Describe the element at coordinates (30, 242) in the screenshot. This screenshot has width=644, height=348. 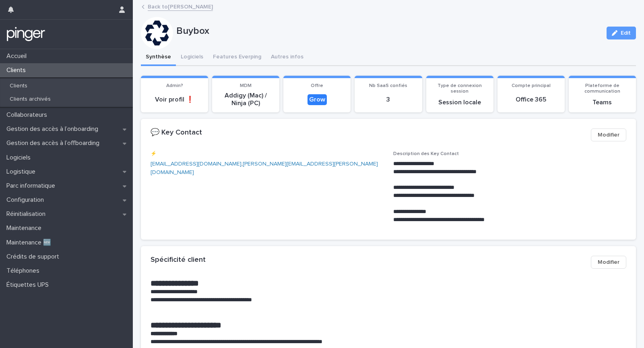
I see `p: Maintenance 🆕` at that location.